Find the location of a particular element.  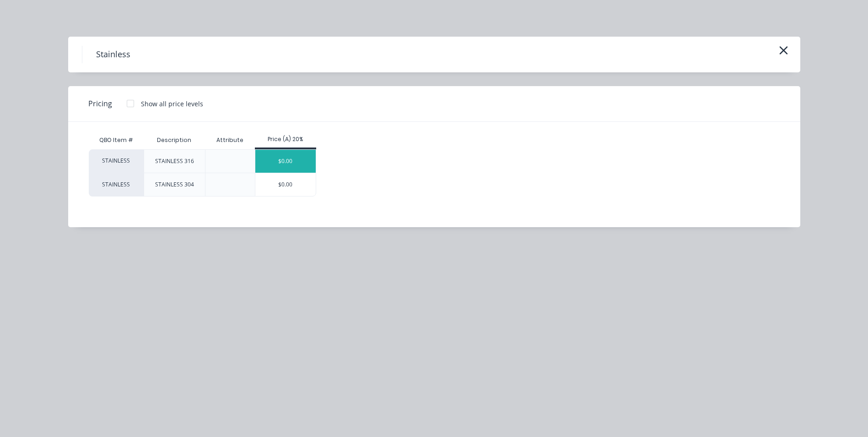

div: STAINLESS 316 is located at coordinates (174, 161).